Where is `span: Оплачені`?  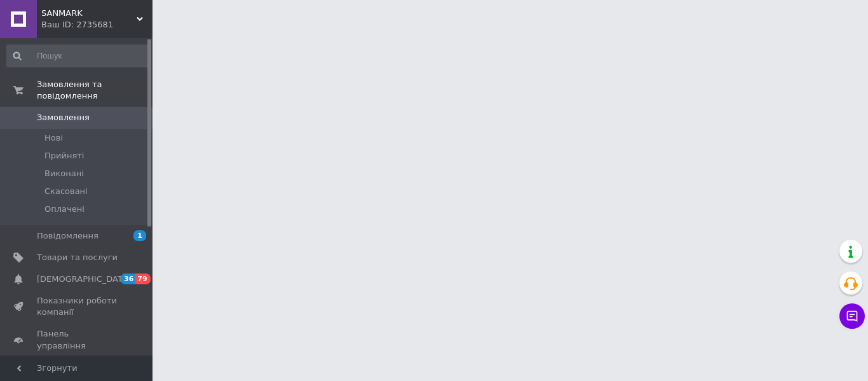 span: Оплачені is located at coordinates (64, 209).